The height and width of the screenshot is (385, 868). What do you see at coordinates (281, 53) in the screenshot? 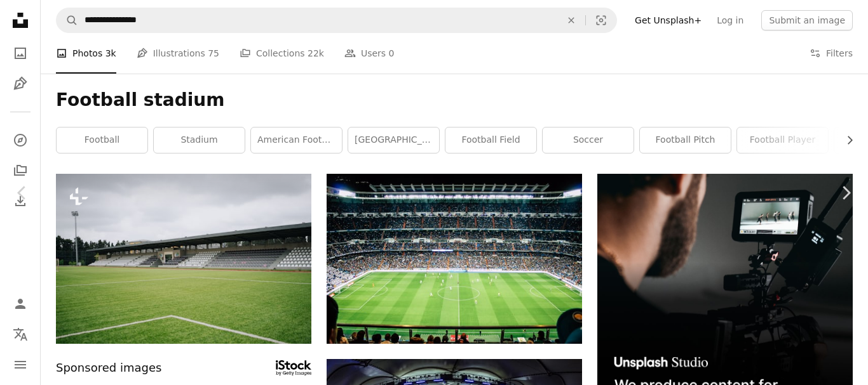
I see `a: Collections 22k` at bounding box center [281, 53].